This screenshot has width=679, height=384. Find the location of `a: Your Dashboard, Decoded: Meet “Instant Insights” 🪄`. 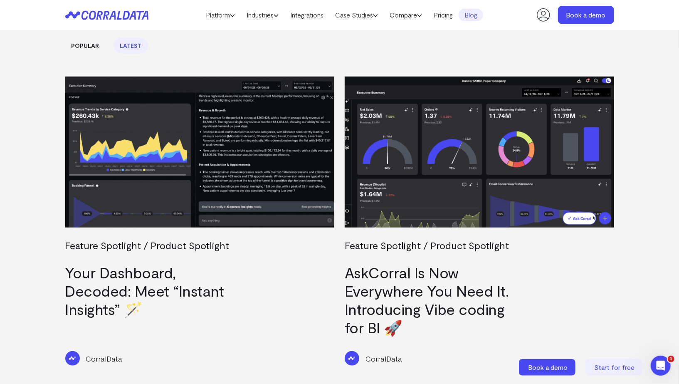

a: Your Dashboard, Decoded: Meet “Instant Insights” 🪄 is located at coordinates (145, 290).